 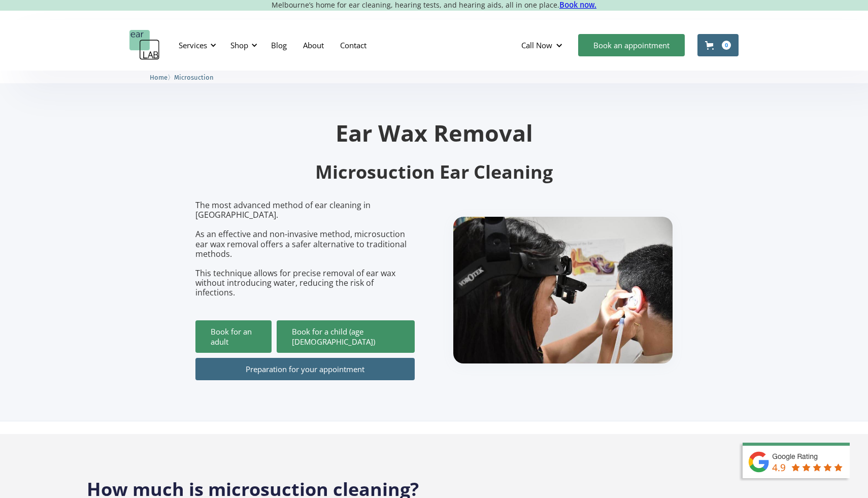 I want to click on a: Blog, so click(x=279, y=45).